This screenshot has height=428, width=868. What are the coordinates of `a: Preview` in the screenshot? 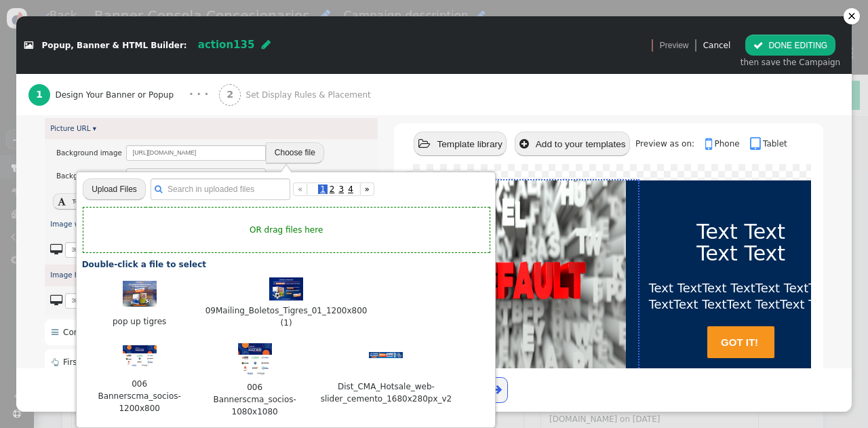 It's located at (674, 44).